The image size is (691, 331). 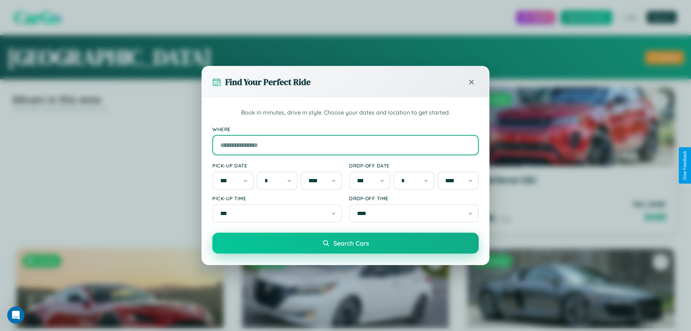 I want to click on label: Drop-off Date, so click(x=414, y=165).